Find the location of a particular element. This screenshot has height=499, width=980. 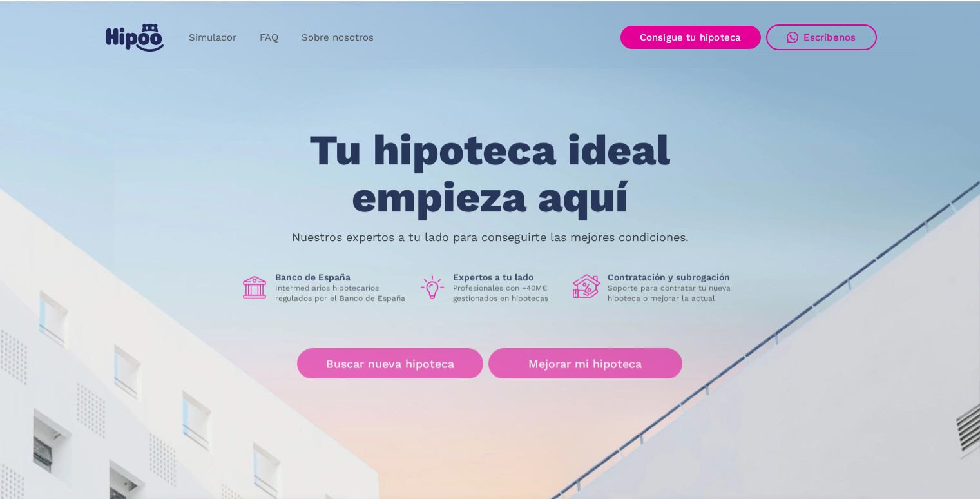

a: home is located at coordinates (136, 38).